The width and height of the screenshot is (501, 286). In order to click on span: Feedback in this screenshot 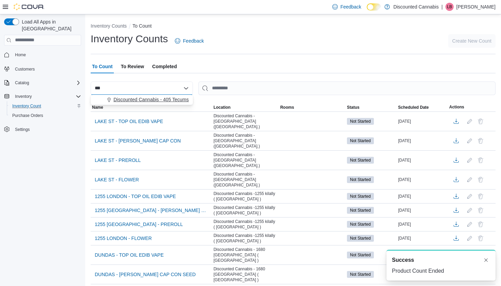, I will do `click(350, 7)`.